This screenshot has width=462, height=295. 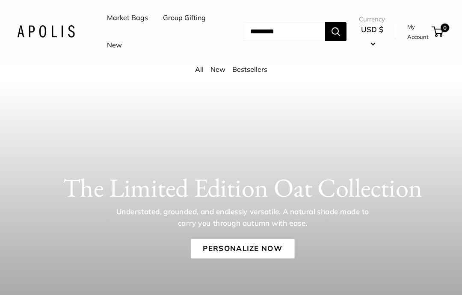 I want to click on span: Currency, so click(x=372, y=19).